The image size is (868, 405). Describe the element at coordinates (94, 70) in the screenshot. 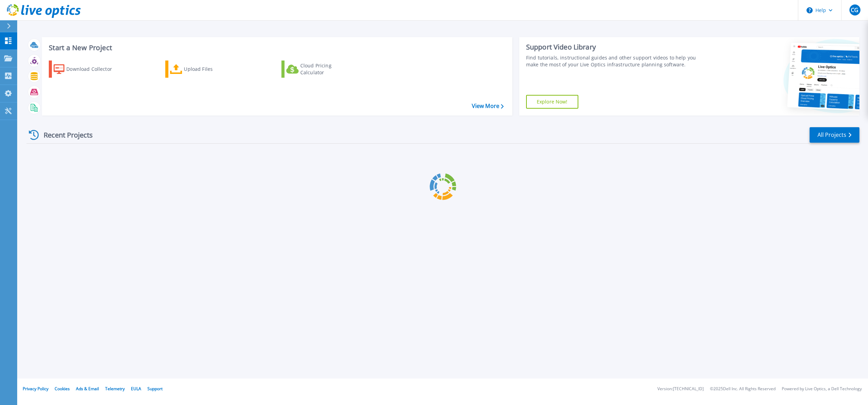

I see `div: Download Collector` at that location.